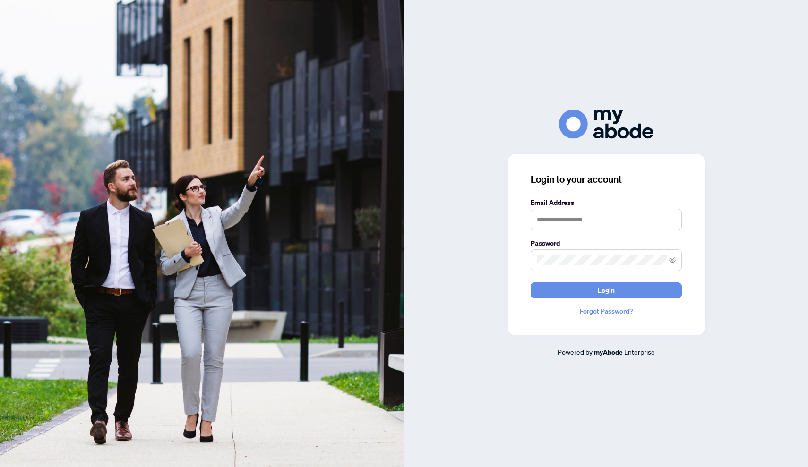  I want to click on a: Forgot Password?, so click(606, 311).